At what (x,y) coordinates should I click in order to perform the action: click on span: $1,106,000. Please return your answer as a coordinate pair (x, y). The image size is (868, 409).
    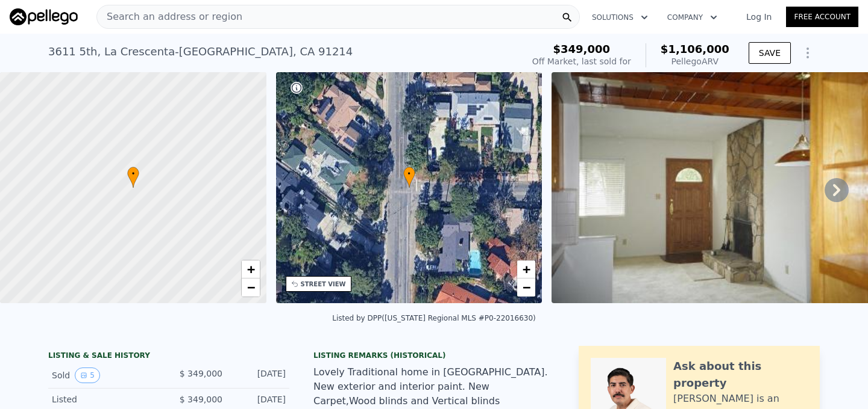
    Looking at the image, I should click on (695, 49).